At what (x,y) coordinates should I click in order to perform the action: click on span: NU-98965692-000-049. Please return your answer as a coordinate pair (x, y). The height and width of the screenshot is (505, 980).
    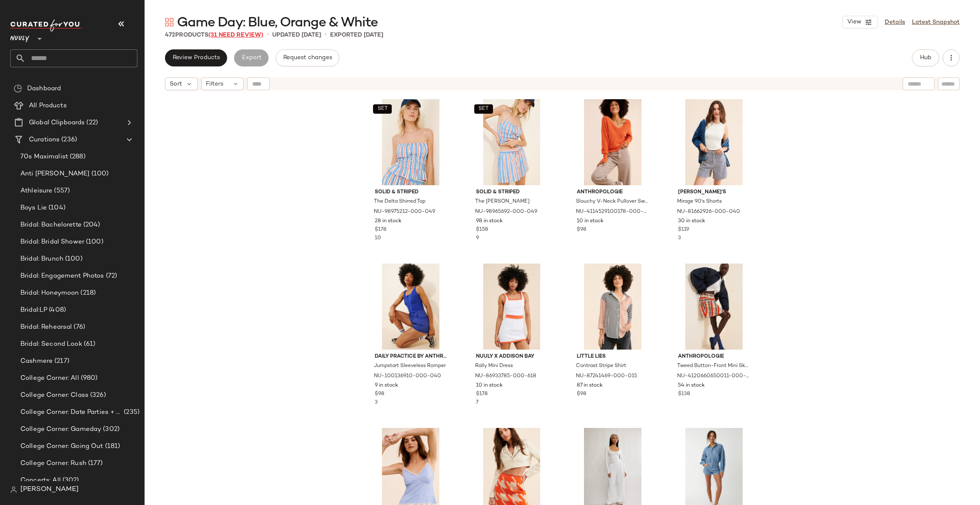
    Looking at the image, I should click on (506, 212).